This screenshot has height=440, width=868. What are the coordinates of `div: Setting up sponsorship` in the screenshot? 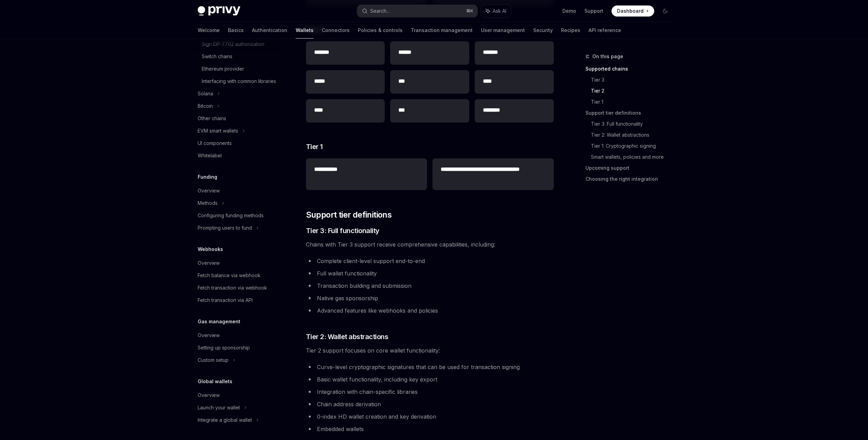 It's located at (224, 347).